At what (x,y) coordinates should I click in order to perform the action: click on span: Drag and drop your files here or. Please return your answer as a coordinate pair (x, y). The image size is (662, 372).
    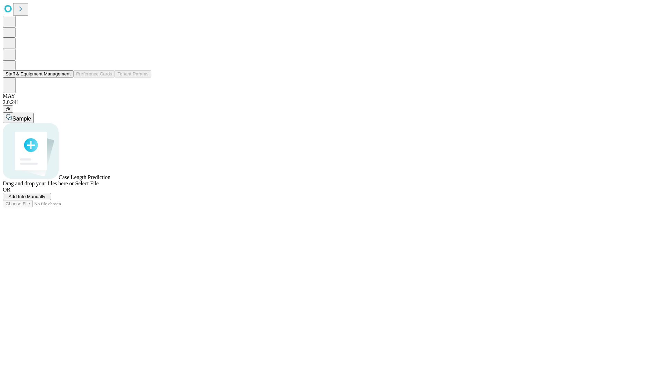
    Looking at the image, I should click on (38, 183).